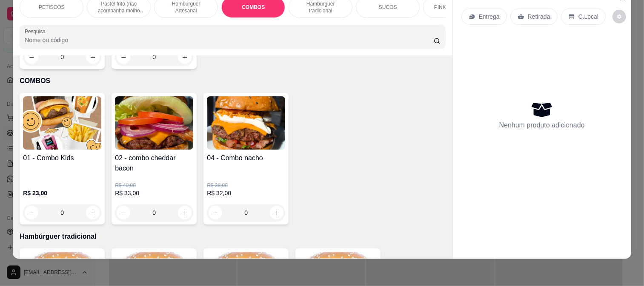 This screenshot has width=644, height=286. What do you see at coordinates (52, 7) in the screenshot?
I see `p: PETISCOS` at bounding box center [52, 7].